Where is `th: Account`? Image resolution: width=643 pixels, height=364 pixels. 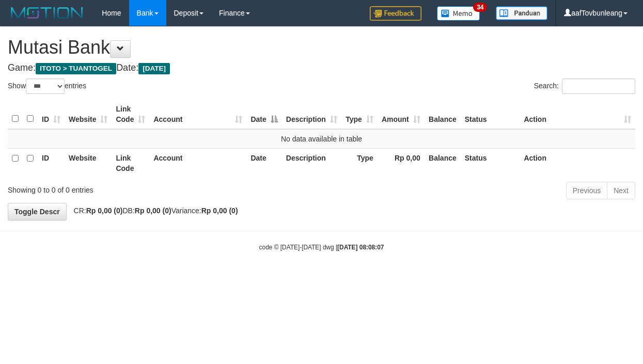
th: Account is located at coordinates (198, 163).